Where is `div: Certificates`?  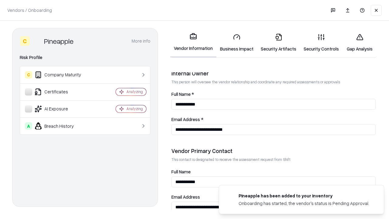 div: Certificates is located at coordinates (61, 92).